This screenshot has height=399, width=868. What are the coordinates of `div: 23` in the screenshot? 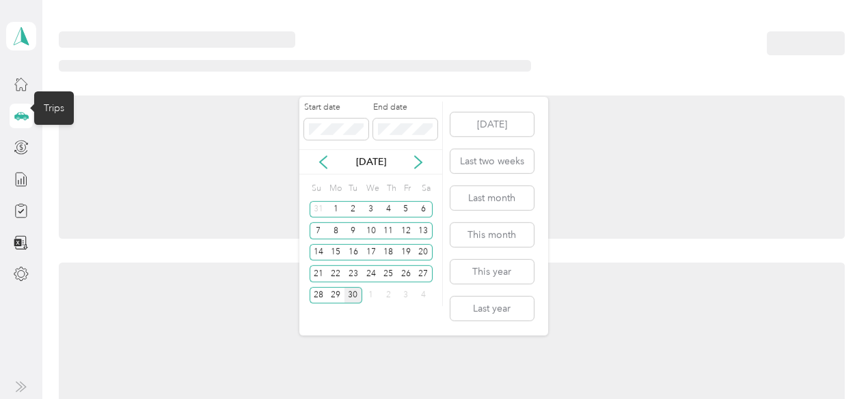 It's located at (353, 274).